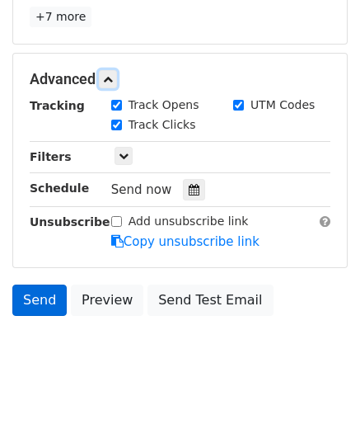 The image size is (360, 443). Describe the element at coordinates (210, 300) in the screenshot. I see `a: Send Test Email` at that location.